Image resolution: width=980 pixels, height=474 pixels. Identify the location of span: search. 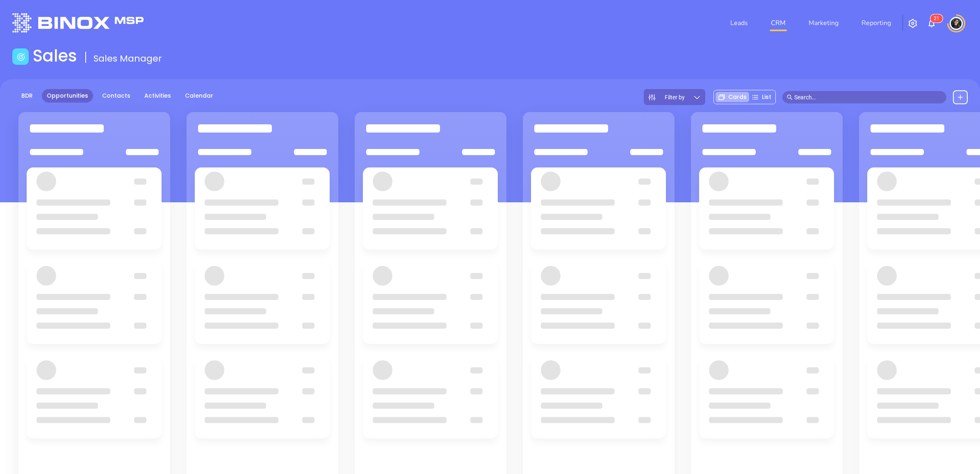
(790, 98).